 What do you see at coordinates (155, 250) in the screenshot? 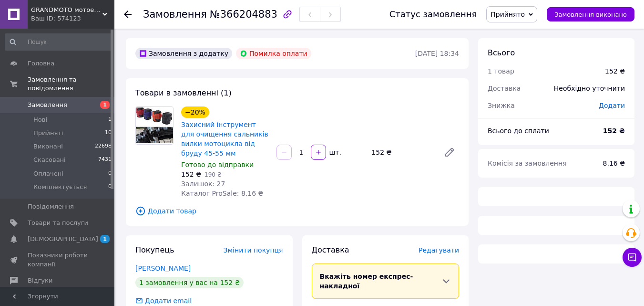
I see `span: Покупець` at bounding box center [155, 250].